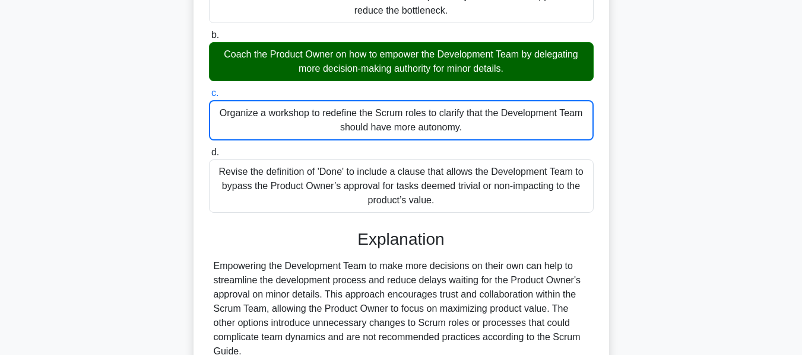 This screenshot has height=355, width=802. I want to click on span: b., so click(215, 34).